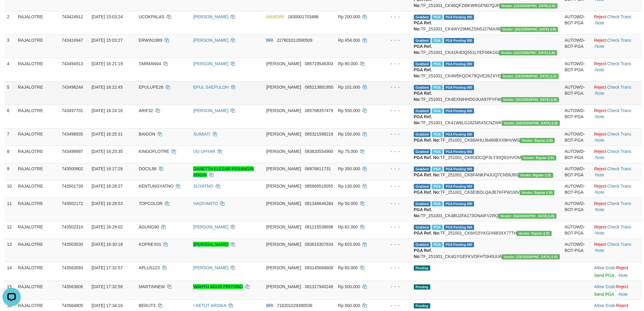 Image resolution: width=644 pixels, height=311 pixels. Describe the element at coordinates (10, 229) in the screenshot. I see `td: 12` at that location.